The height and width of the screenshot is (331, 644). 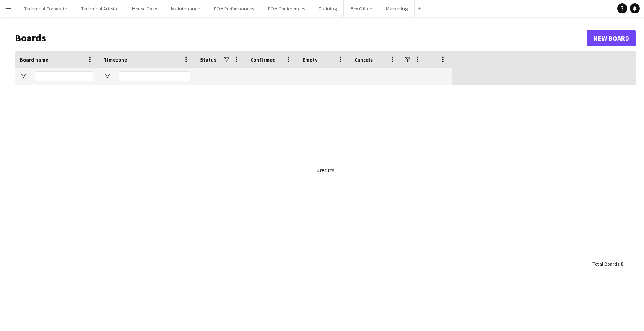 What do you see at coordinates (287, 9) in the screenshot?
I see `button: FOH Conferences` at bounding box center [287, 9].